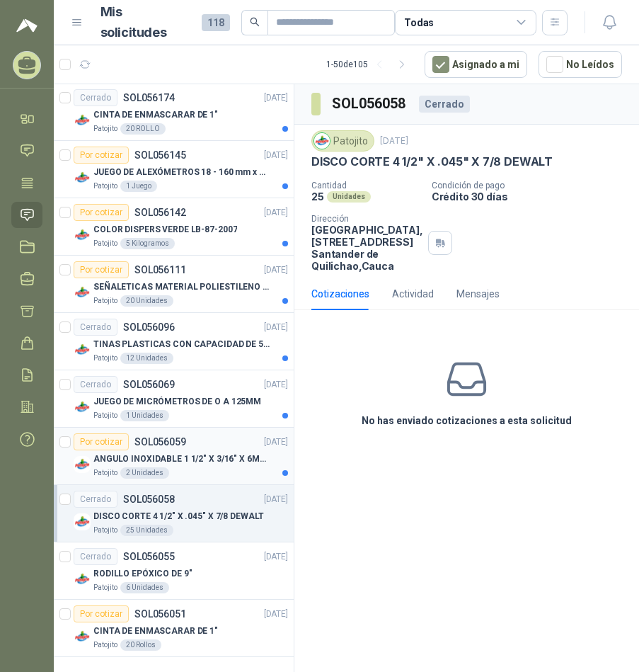 The height and width of the screenshot is (672, 639). Describe the element at coordinates (177, 402) in the screenshot. I see `p: JUEGO DE MICRÓMETROS DE O A 125MM` at that location.